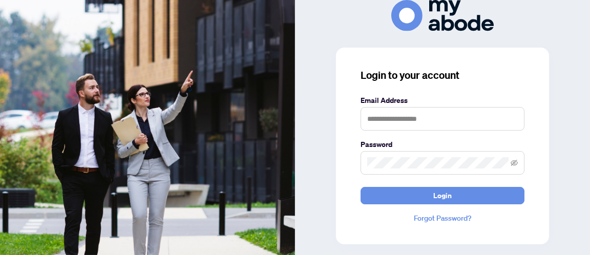 This screenshot has height=255, width=590. I want to click on a: Forgot Password?, so click(443, 218).